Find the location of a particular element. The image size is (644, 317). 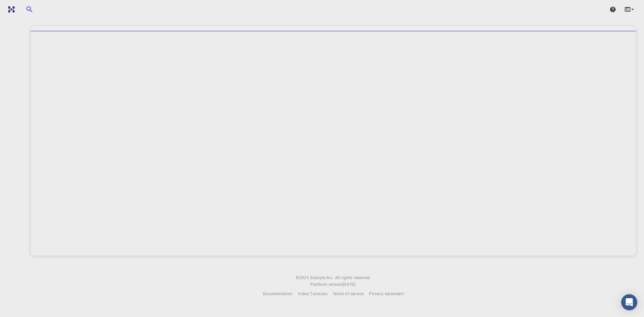

span: Terms of service is located at coordinates (348, 294).